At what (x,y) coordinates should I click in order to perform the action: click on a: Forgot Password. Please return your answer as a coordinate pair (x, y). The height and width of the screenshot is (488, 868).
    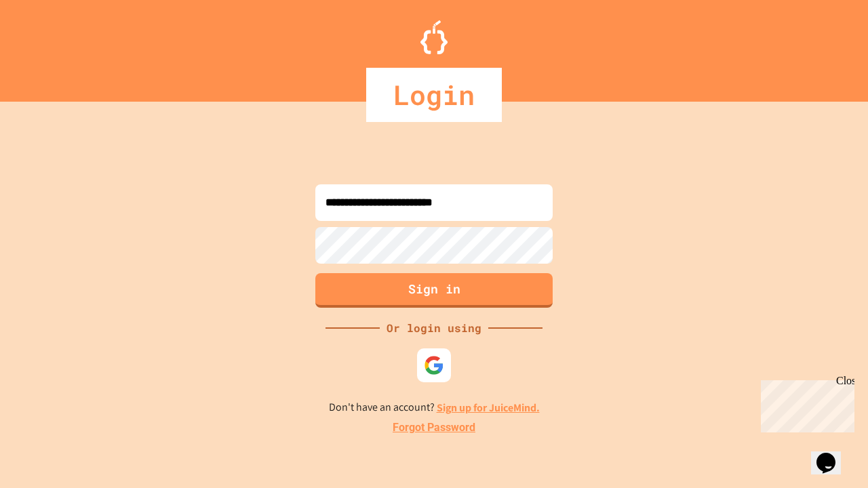
    Looking at the image, I should click on (434, 428).